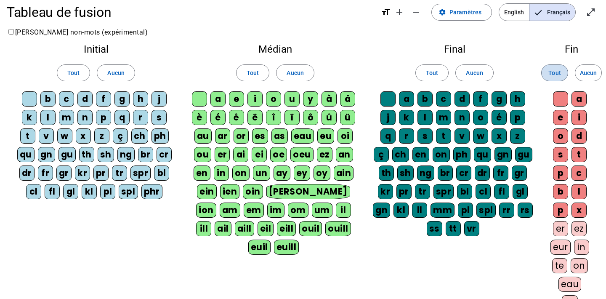 The image size is (606, 299). What do you see at coordinates (322, 173) in the screenshot?
I see `div: oy` at bounding box center [322, 173].